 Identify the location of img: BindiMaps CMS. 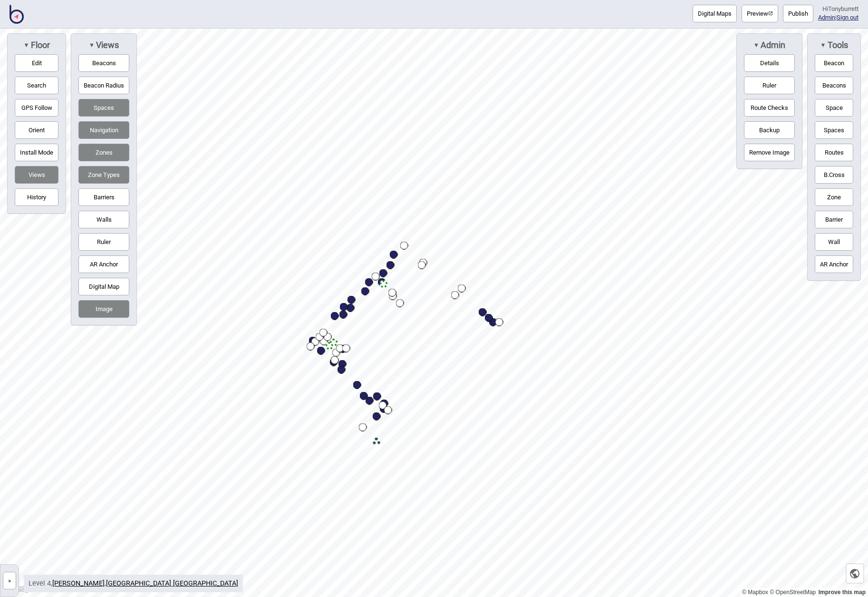
(16, 14).